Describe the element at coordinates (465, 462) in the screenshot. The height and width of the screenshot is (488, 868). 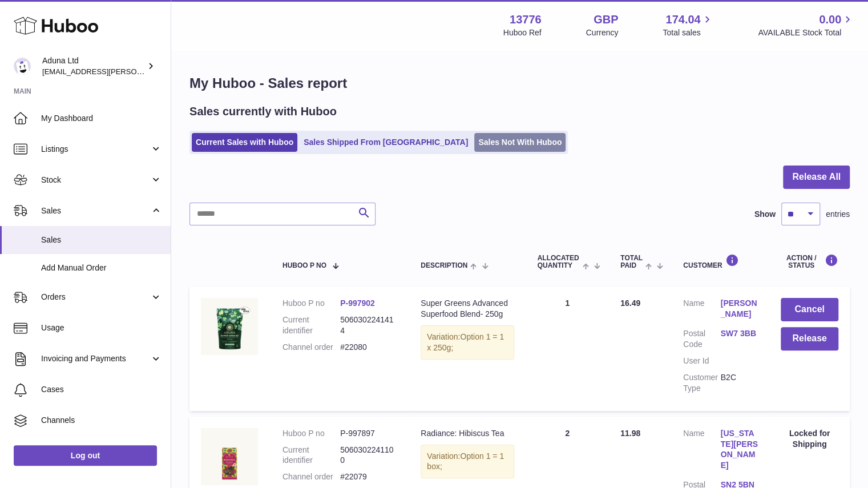
I see `span: Option 1 = 1 box;` at that location.